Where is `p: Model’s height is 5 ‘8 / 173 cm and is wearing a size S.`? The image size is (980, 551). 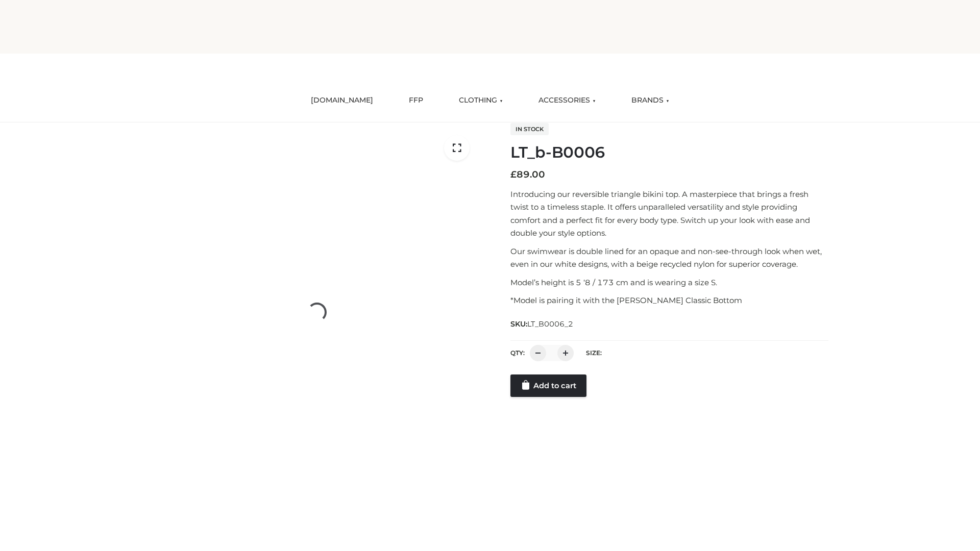
p: Model’s height is 5 ‘8 / 173 cm and is wearing a size S. is located at coordinates (669, 282).